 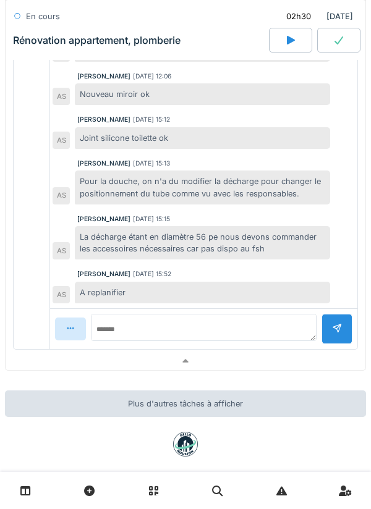 I want to click on div: Rénovation appartement, plomberie, so click(x=96, y=40).